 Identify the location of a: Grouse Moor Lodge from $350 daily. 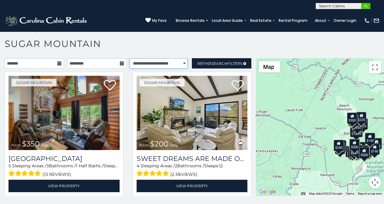
(64, 113).